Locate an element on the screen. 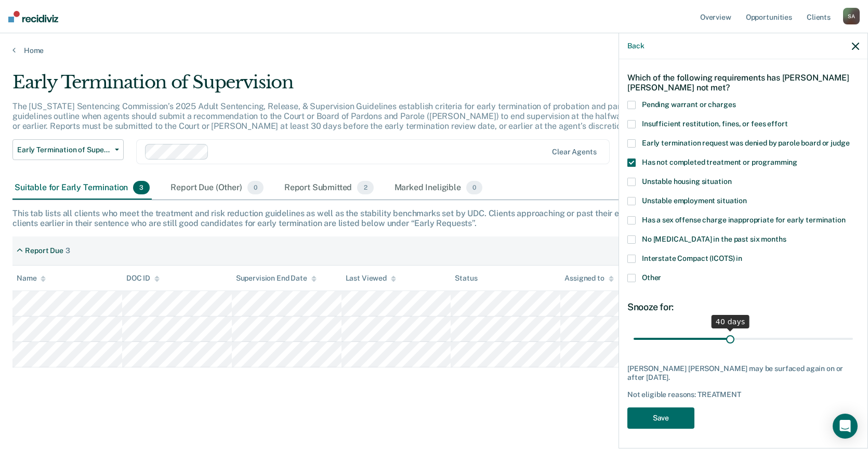 This screenshot has width=868, height=449. div: Marked Ineligible is located at coordinates (439, 188).